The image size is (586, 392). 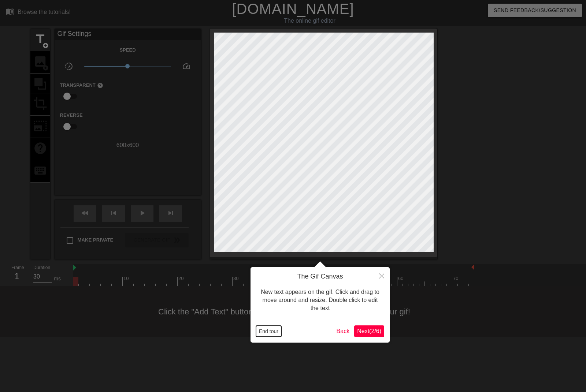 What do you see at coordinates (268, 331) in the screenshot?
I see `button: End tour` at bounding box center [268, 331].